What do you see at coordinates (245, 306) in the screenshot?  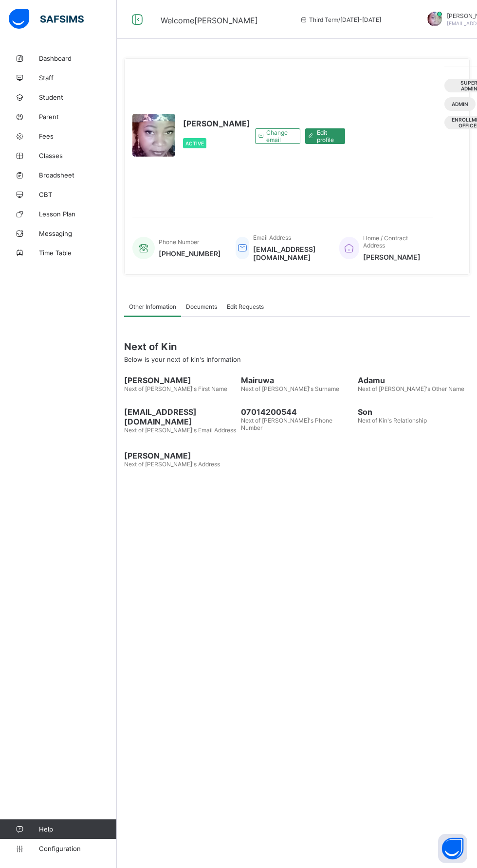 I see `span: Edit Requests` at bounding box center [245, 306].